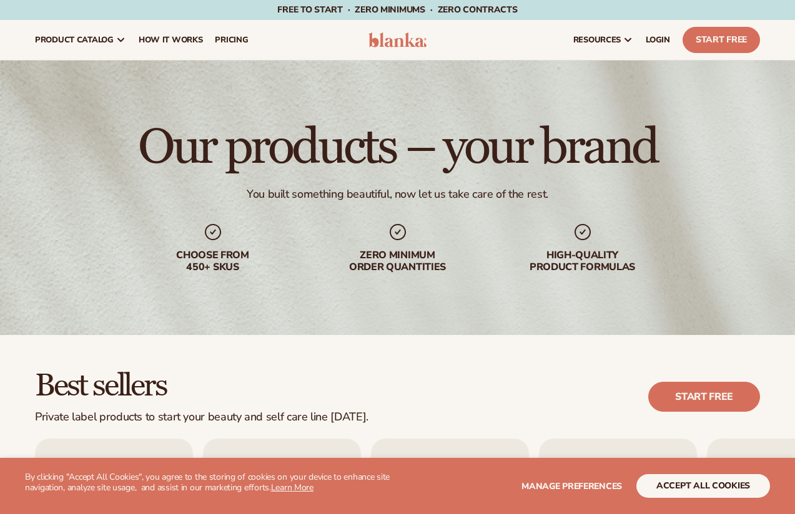  Describe the element at coordinates (231, 40) in the screenshot. I see `span: pricing` at that location.